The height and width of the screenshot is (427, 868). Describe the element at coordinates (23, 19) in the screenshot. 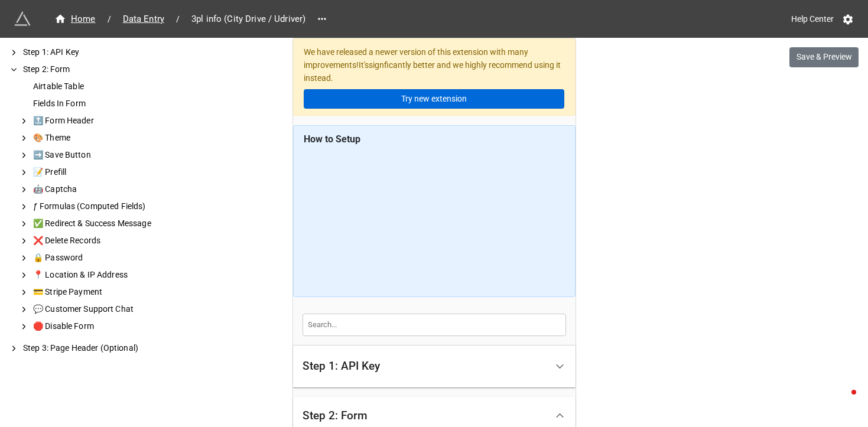

I see `img: miniextensions-icon.73ae0678.png` at that location.